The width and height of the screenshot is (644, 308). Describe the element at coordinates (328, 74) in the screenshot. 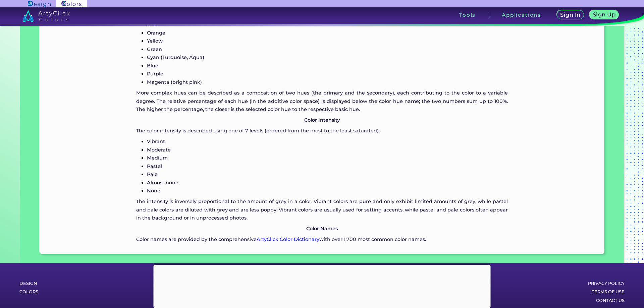

I see `p: Purple` at that location.